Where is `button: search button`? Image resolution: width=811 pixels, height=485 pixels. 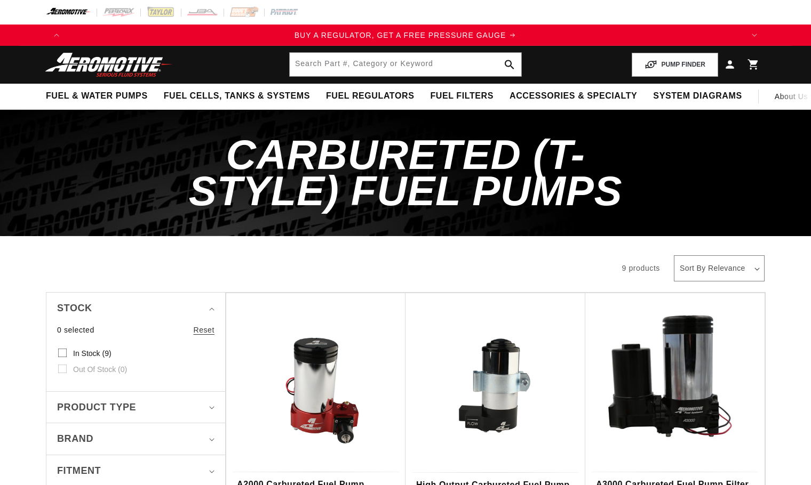 button: search button is located at coordinates (509, 65).